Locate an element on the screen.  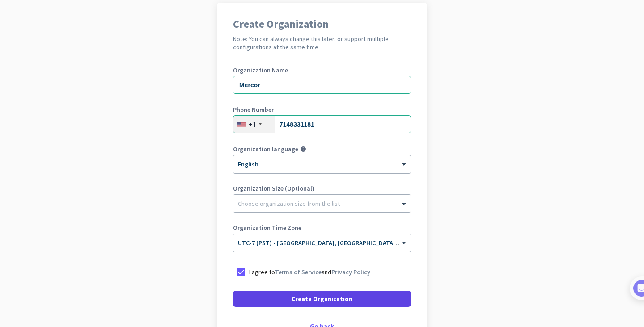
label: Organization Size (Optional) is located at coordinates (322, 188).